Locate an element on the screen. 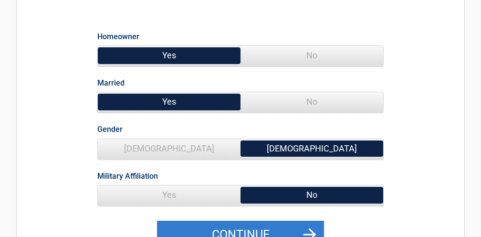  label: Homeowner is located at coordinates (118, 36).